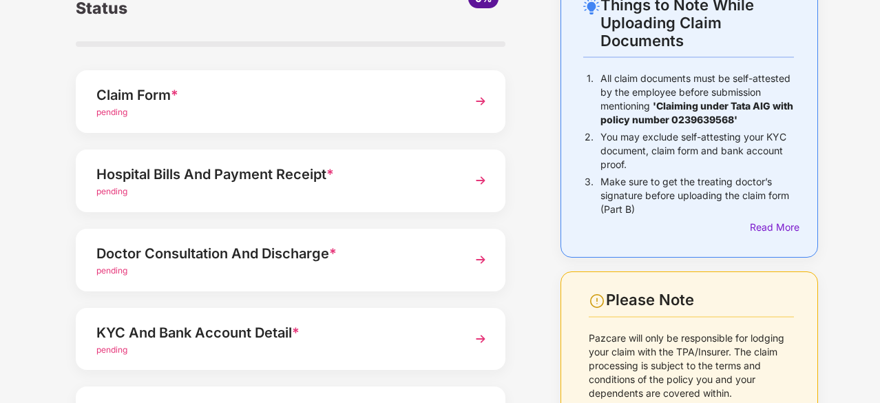  Describe the element at coordinates (588, 195) in the screenshot. I see `p: 3.` at that location.